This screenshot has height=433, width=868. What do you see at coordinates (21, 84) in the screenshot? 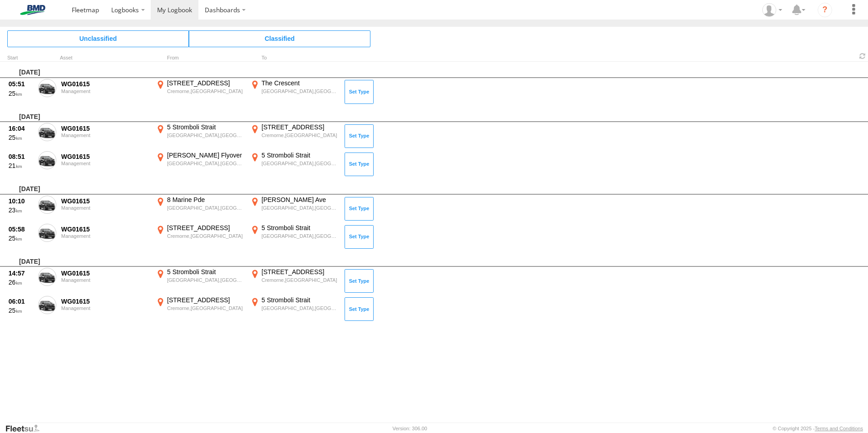
I see `div: 05:51` at bounding box center [21, 84].